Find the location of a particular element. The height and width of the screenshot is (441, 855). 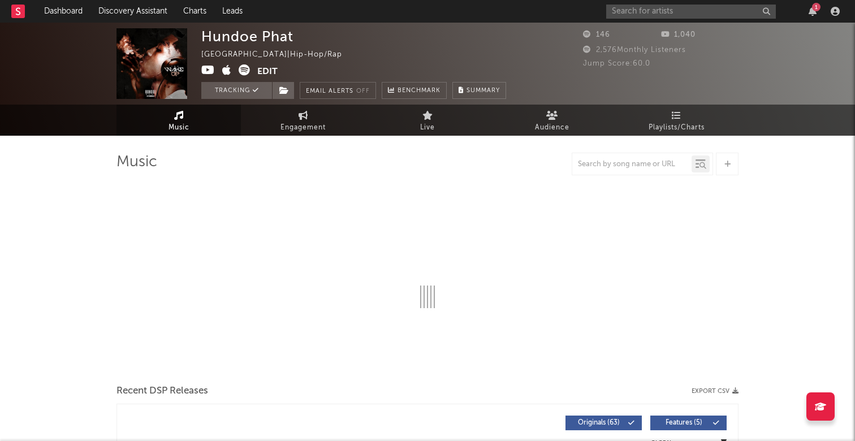

a: Benchmark is located at coordinates (414, 90).